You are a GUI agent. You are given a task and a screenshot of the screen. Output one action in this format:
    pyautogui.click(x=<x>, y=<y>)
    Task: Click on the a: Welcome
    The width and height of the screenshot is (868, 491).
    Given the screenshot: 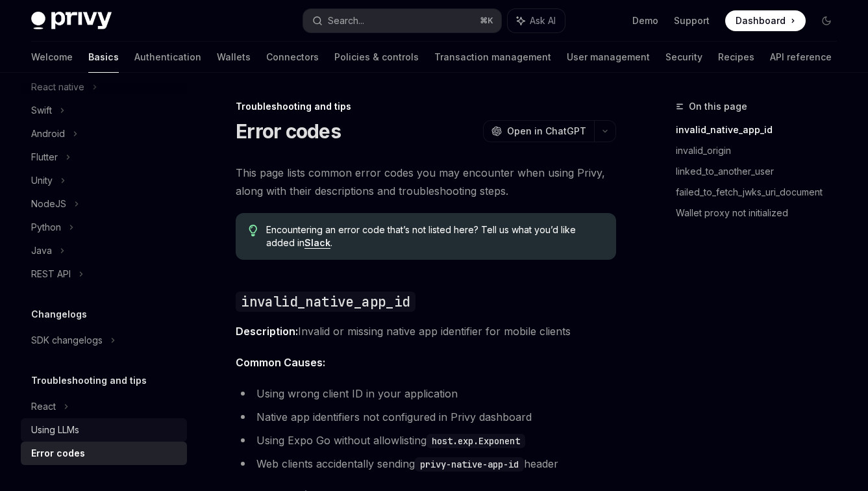 What is the action you would take?
    pyautogui.click(x=52, y=57)
    